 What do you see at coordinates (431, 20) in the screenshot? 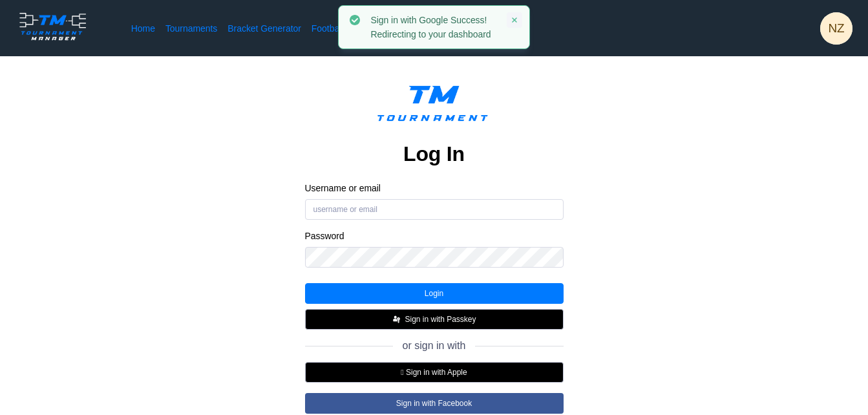
I see `h4: Sign in with Google Success!` at bounding box center [431, 20].